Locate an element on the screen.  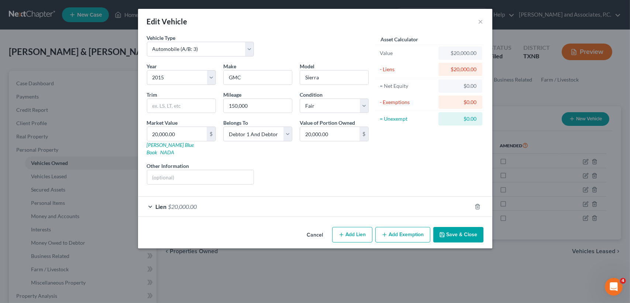
label: Model is located at coordinates (307, 66).